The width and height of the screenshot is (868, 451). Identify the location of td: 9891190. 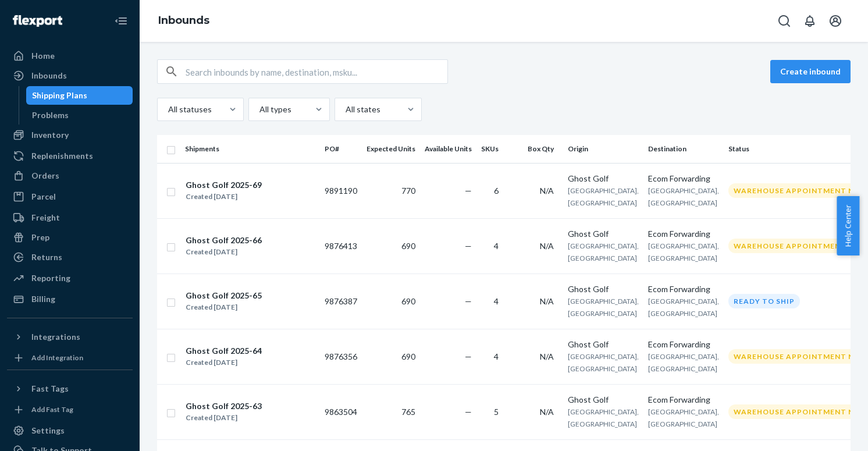
(341, 190).